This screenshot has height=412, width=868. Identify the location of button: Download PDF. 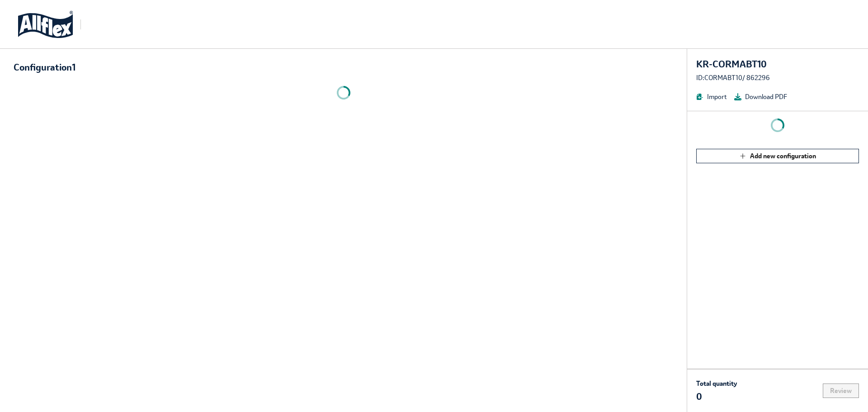
(760, 97).